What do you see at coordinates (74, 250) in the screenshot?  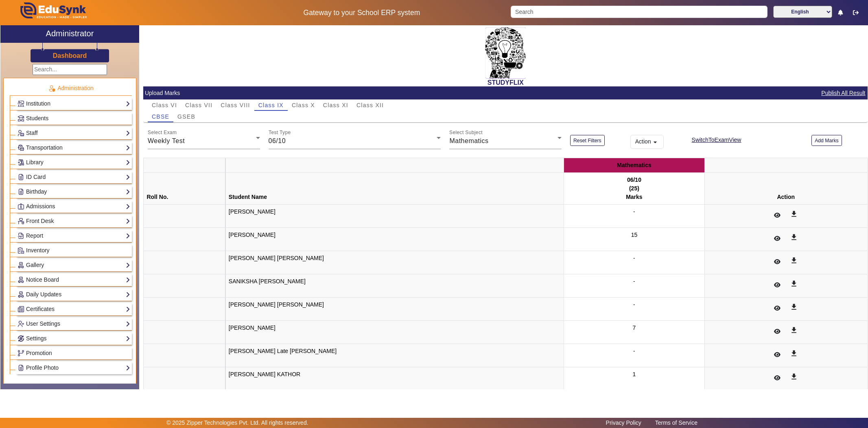 I see `a: Inventory` at bounding box center [74, 250].